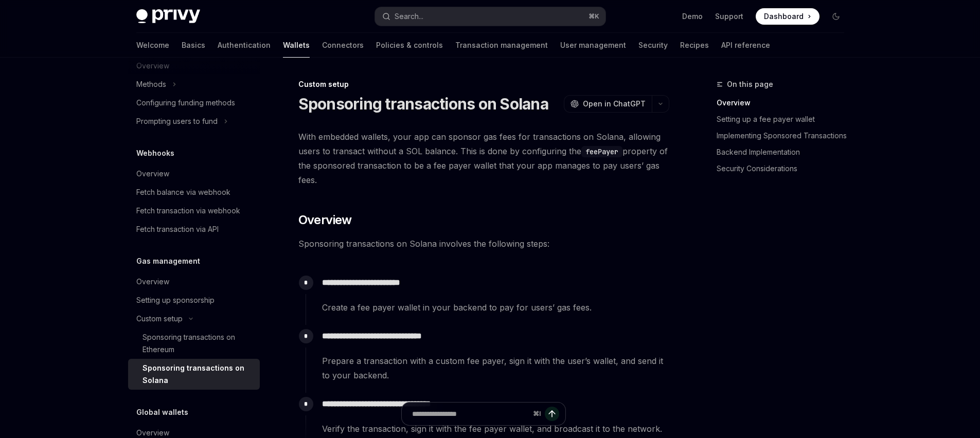 The image size is (980, 438). What do you see at coordinates (783, 17) in the screenshot?
I see `span: Dashboard` at bounding box center [783, 17].